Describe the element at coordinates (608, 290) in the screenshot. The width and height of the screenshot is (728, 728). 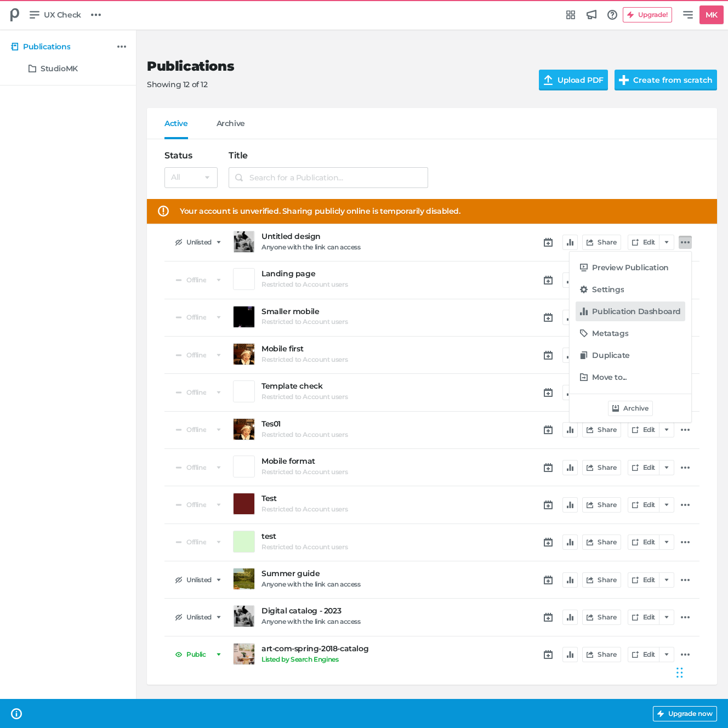
I see `h5: Settings` at that location.